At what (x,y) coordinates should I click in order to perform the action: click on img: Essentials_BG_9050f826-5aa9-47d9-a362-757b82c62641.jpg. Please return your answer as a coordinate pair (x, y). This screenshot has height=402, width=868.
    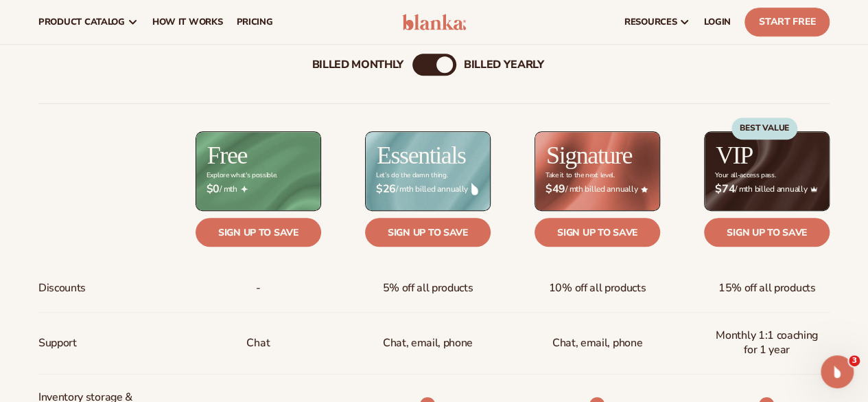
    Looking at the image, I should click on (428, 171).